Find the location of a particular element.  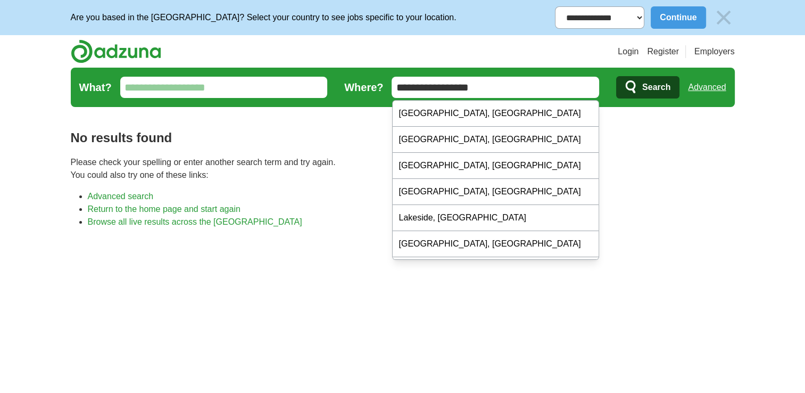

a: Register is located at coordinates (663, 52).